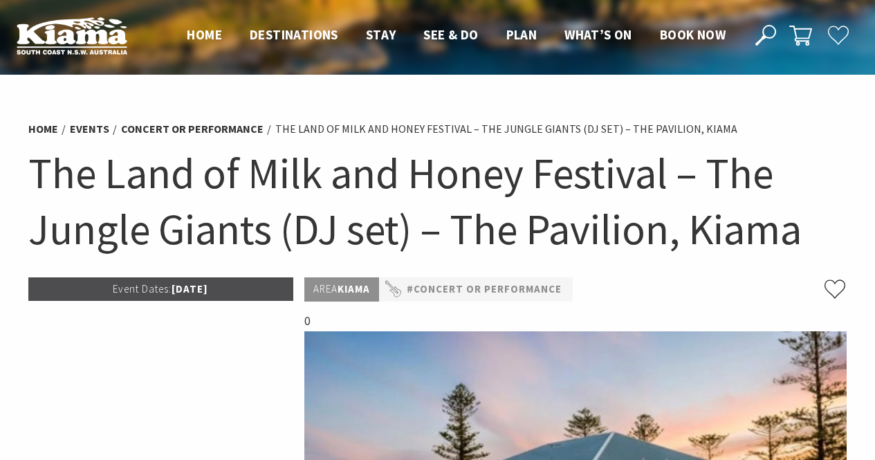 The height and width of the screenshot is (460, 875). What do you see at coordinates (89, 129) in the screenshot?
I see `a: Events` at bounding box center [89, 129].